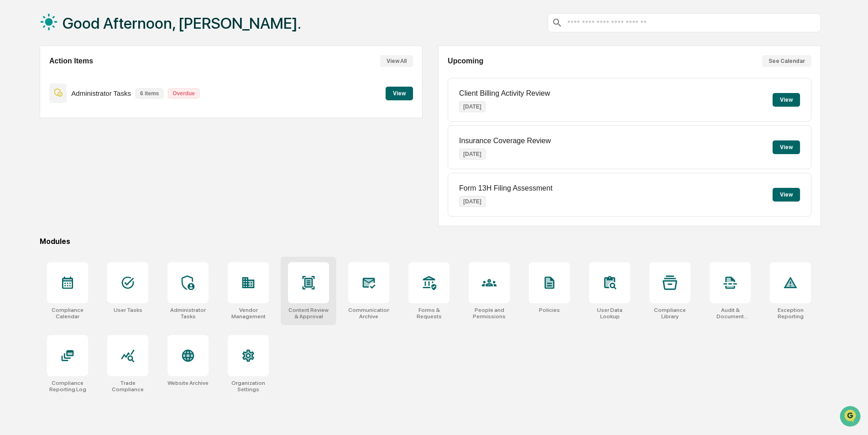 The height and width of the screenshot is (435, 868). I want to click on p: Administrator Tasks, so click(101, 93).